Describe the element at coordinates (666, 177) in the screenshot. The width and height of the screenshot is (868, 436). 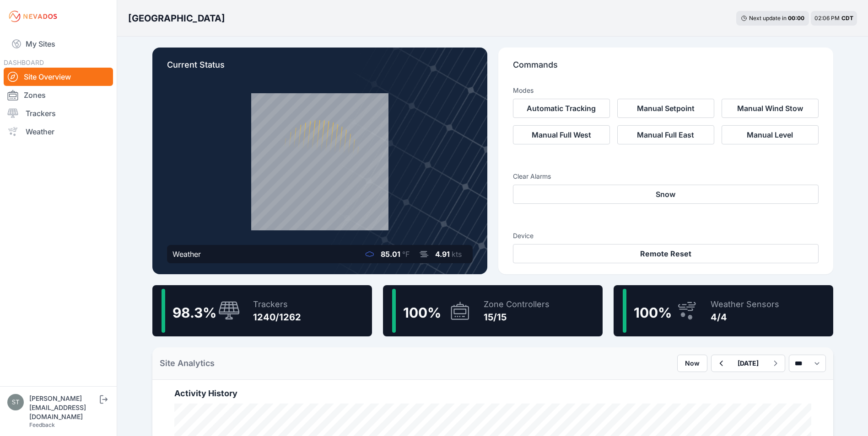
I see `h3: Clear Alarms` at that location.